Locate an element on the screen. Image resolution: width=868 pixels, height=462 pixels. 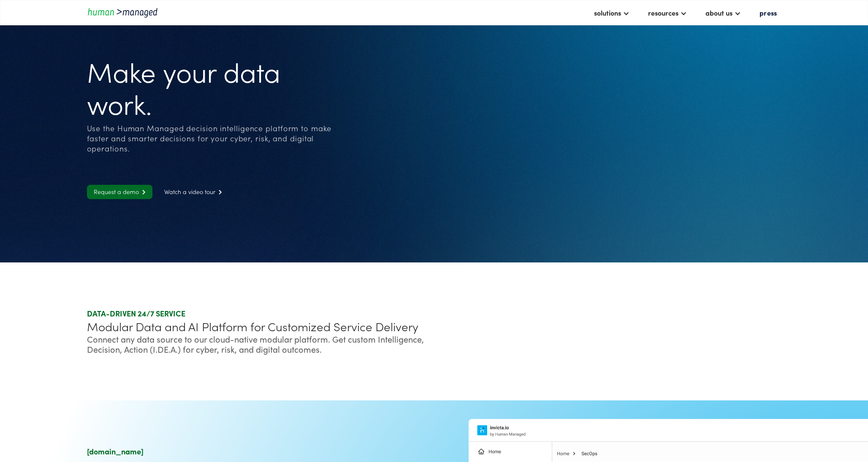
a: Watch a video tour is located at coordinates (193, 192).